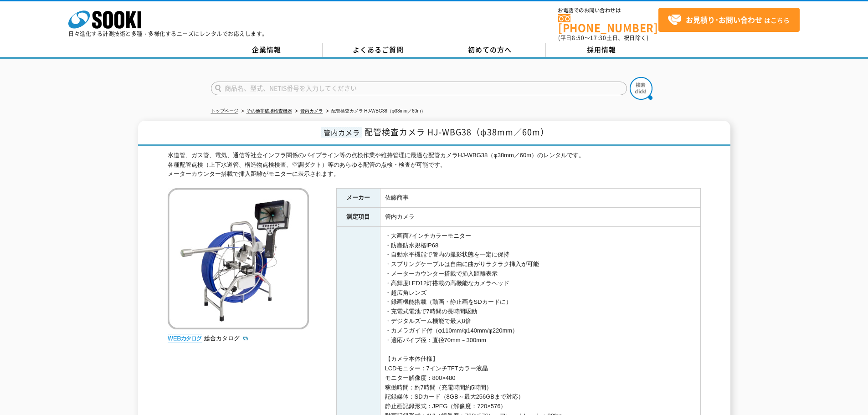 This screenshot has width=868, height=415. I want to click on span: 初めての方へ, so click(490, 50).